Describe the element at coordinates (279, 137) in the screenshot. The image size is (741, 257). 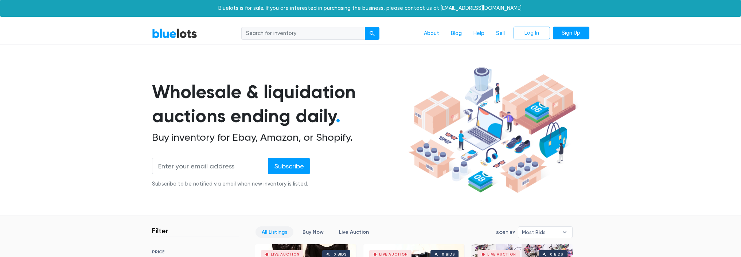
I see `h2: Buy inventory for Ebay, Amazon, or Shopify.` at that location.